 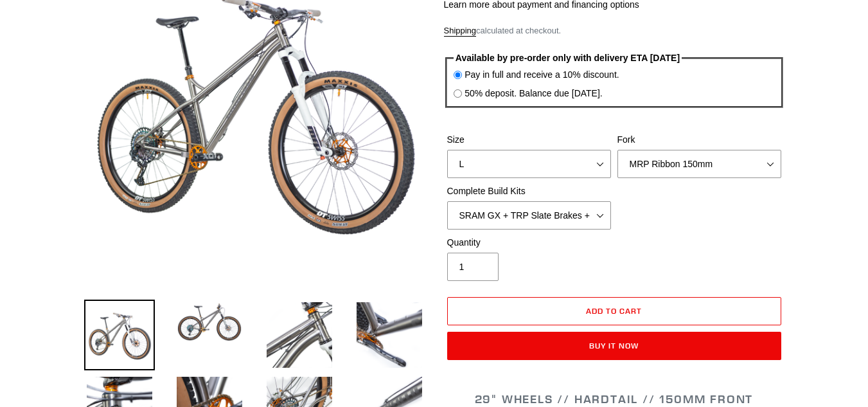 What do you see at coordinates (460, 31) in the screenshot?
I see `a: Shipping` at bounding box center [460, 31].